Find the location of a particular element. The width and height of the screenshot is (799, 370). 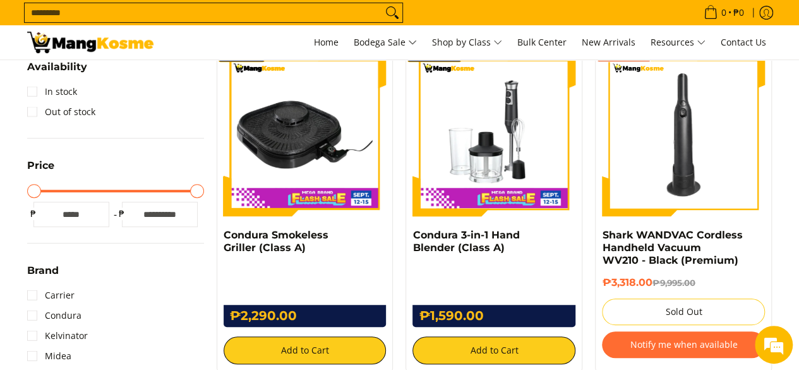

a: Condura is located at coordinates (54, 315).